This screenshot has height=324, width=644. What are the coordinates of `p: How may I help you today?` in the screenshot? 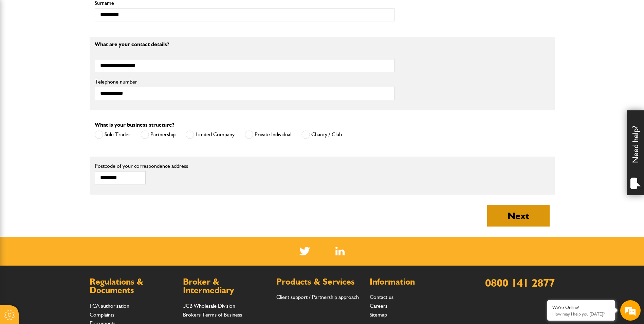 It's located at (581, 314).